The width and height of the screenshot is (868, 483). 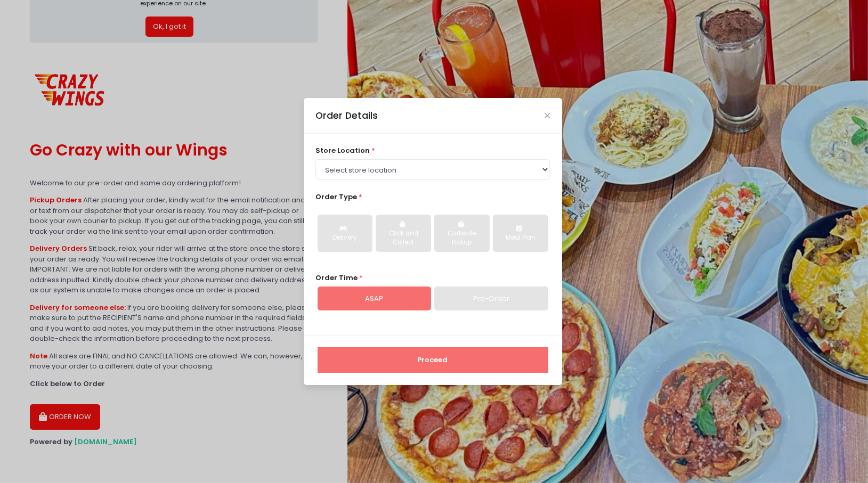 What do you see at coordinates (346, 116) in the screenshot?
I see `div: Order Details` at bounding box center [346, 116].